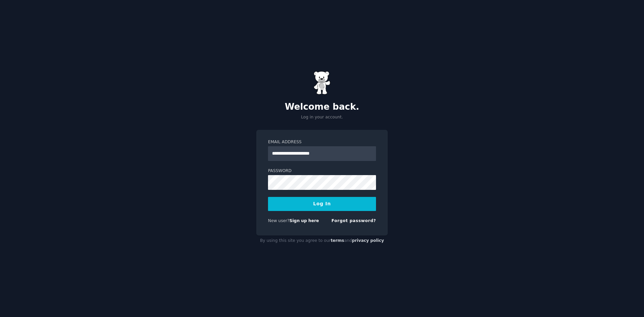  I want to click on button: Log In, so click(322, 204).